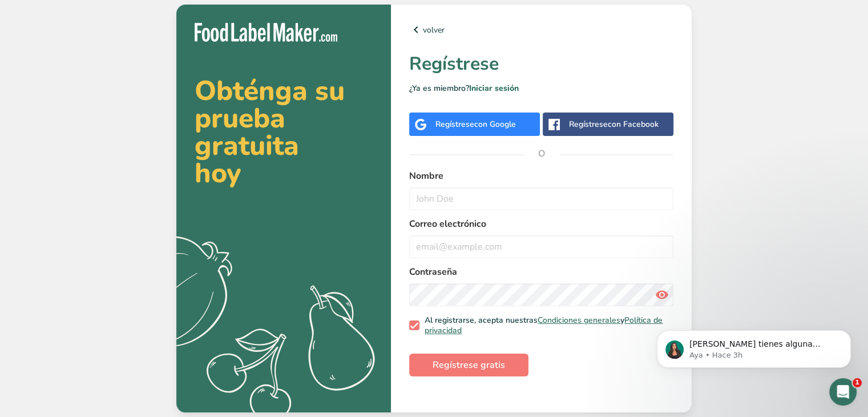 This screenshot has height=417, width=868. Describe the element at coordinates (284, 132) in the screenshot. I see `h2: Obténga su prueba gratuita hoy` at that location.